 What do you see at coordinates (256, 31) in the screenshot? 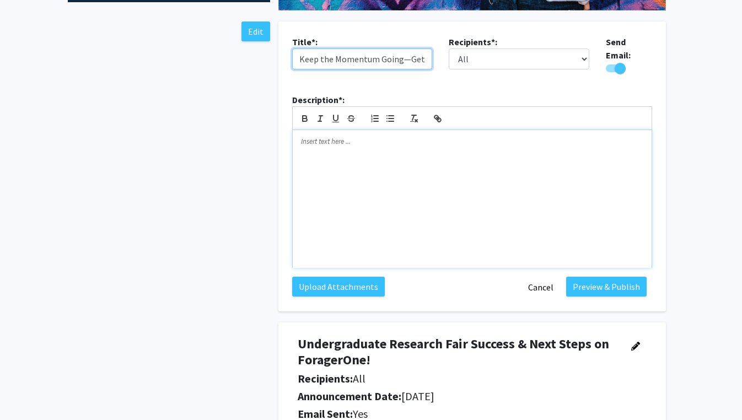
I see `button: Edit` at bounding box center [256, 31].